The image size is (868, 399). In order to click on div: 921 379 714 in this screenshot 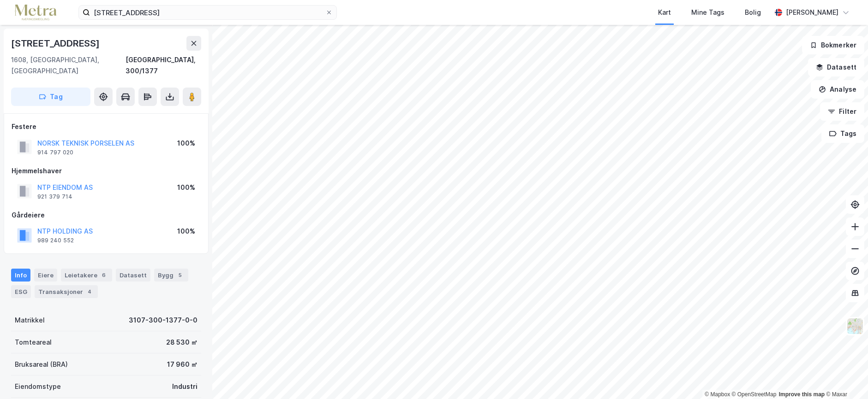, I will do `click(55, 197)`.